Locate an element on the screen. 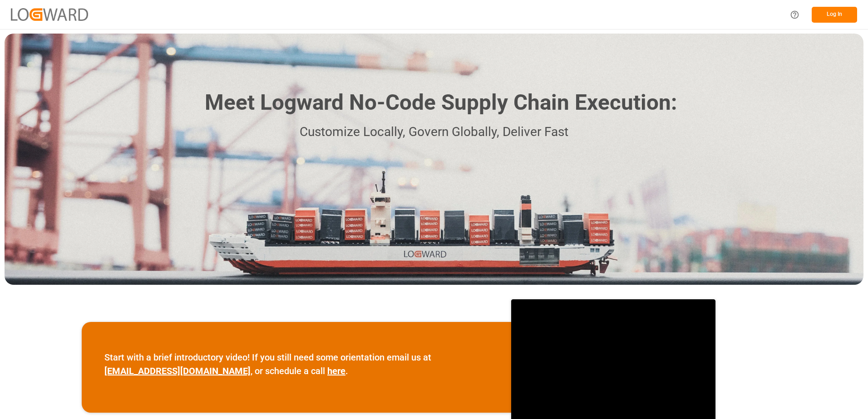 Image resolution: width=868 pixels, height=419 pixels. p: Customize Locally, Govern Globally, Deliver Fast is located at coordinates (434, 132).